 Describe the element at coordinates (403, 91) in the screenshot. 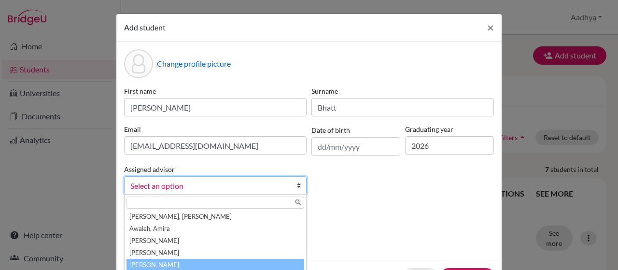

I see `label: Surname` at that location.